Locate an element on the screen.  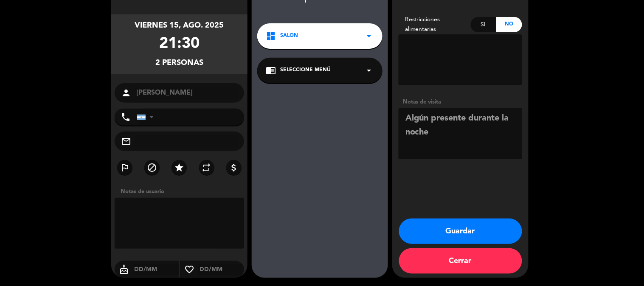
span: Seleccione Menú is located at coordinates (305, 70).